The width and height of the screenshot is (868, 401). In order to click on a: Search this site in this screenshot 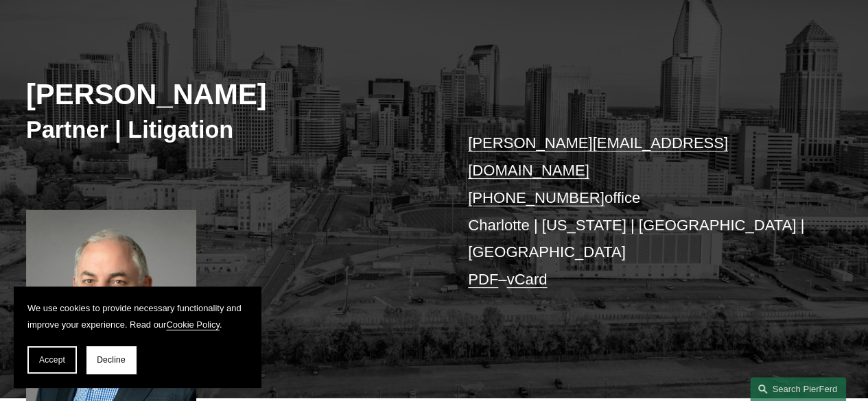, I will do `click(798, 389)`.